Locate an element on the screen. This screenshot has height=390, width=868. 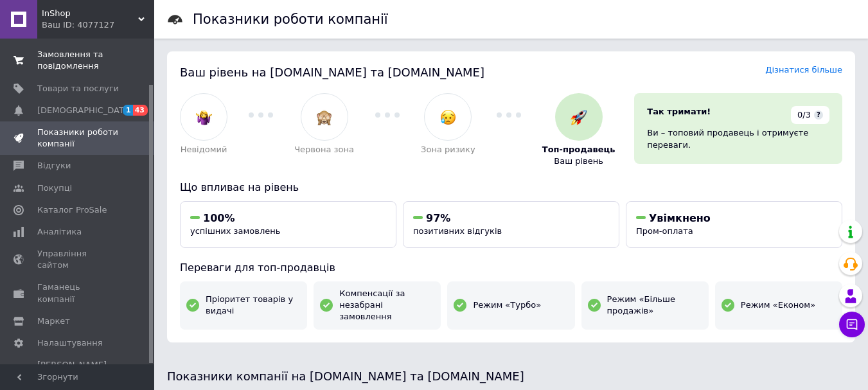
img: :see_no_evil: is located at coordinates (324, 117).